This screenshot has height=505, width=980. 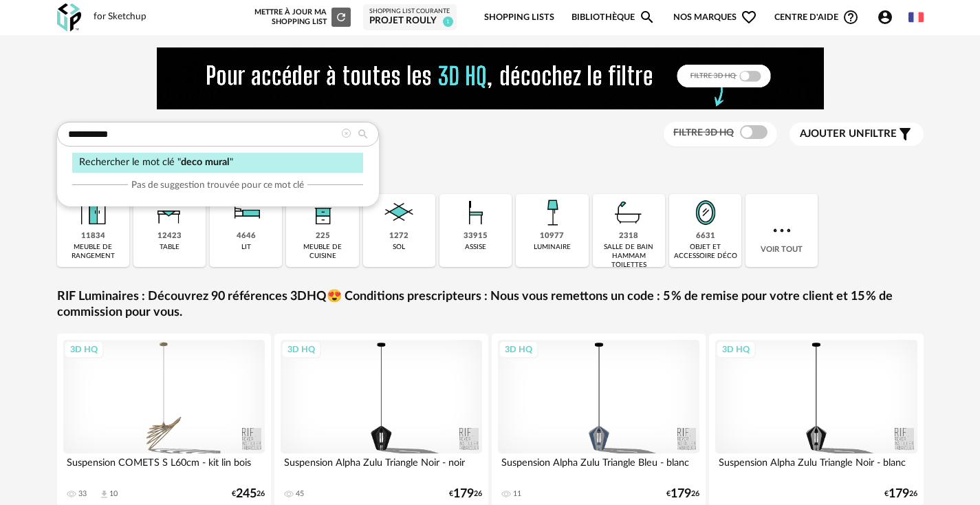 I want to click on div: Suspension Alpha Zulu Triangle Noir - noir, so click(x=381, y=467).